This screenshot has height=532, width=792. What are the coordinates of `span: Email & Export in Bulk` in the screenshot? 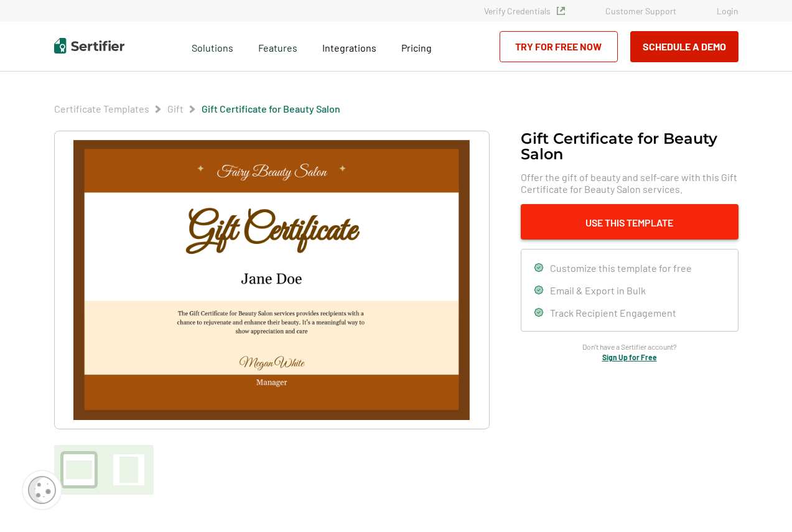 It's located at (598, 290).